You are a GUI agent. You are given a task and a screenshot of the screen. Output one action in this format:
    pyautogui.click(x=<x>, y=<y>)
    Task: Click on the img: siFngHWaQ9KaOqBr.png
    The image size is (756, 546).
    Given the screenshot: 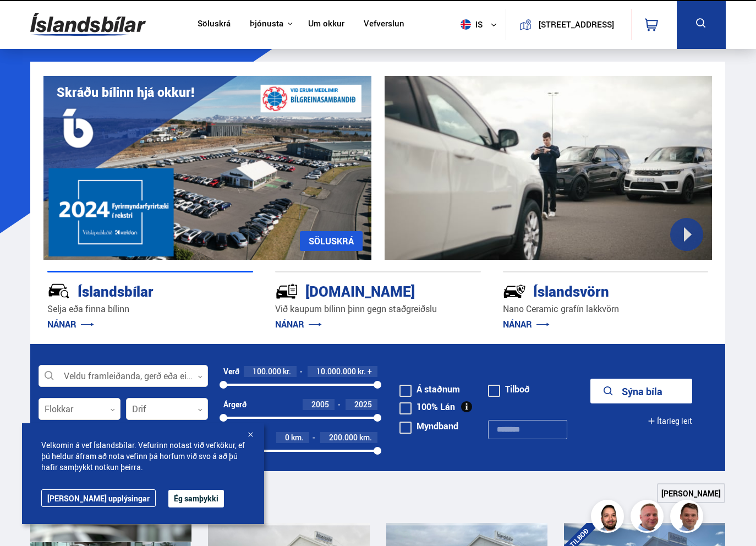 What is the action you would take?
    pyautogui.click(x=648, y=518)
    